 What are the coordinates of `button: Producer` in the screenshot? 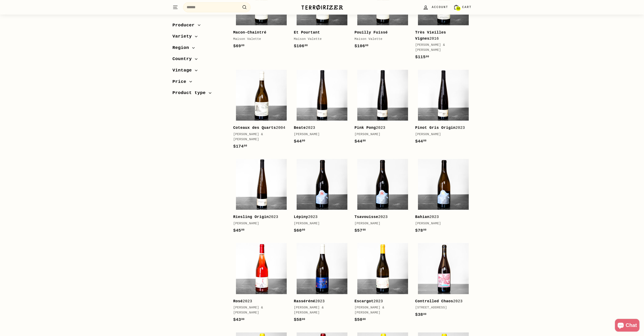 It's located at (199, 27).